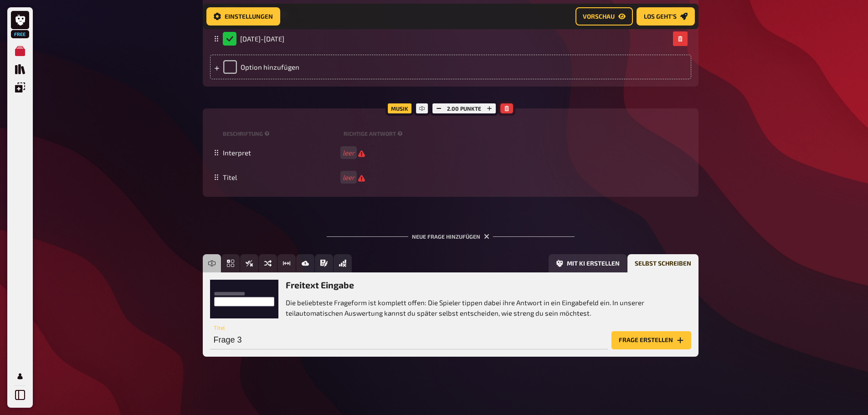 This screenshot has height=415, width=868. What do you see at coordinates (588, 263) in the screenshot?
I see `button: Mit KI erstellen` at bounding box center [588, 263].